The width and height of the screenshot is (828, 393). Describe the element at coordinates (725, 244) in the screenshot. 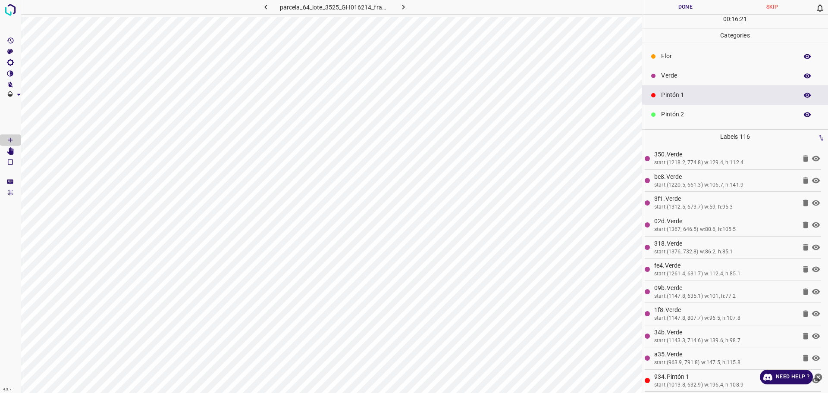

I see `p: 318.Verde` at that location.